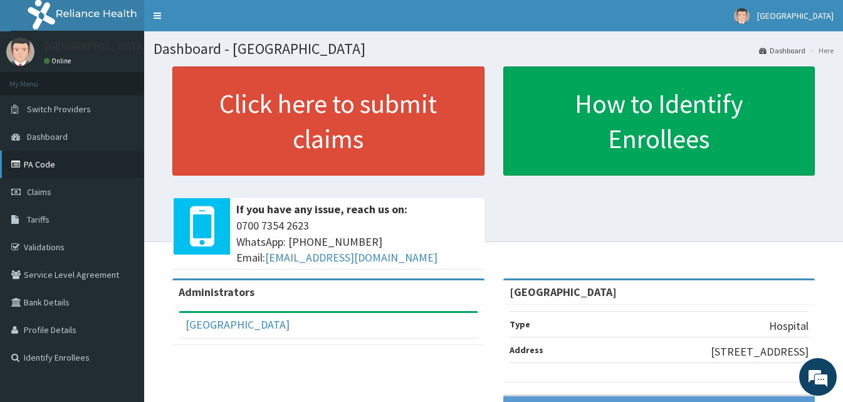 The image size is (843, 402). Describe the element at coordinates (138, 78) in the screenshot. I see `div: Chat with us now` at that location.